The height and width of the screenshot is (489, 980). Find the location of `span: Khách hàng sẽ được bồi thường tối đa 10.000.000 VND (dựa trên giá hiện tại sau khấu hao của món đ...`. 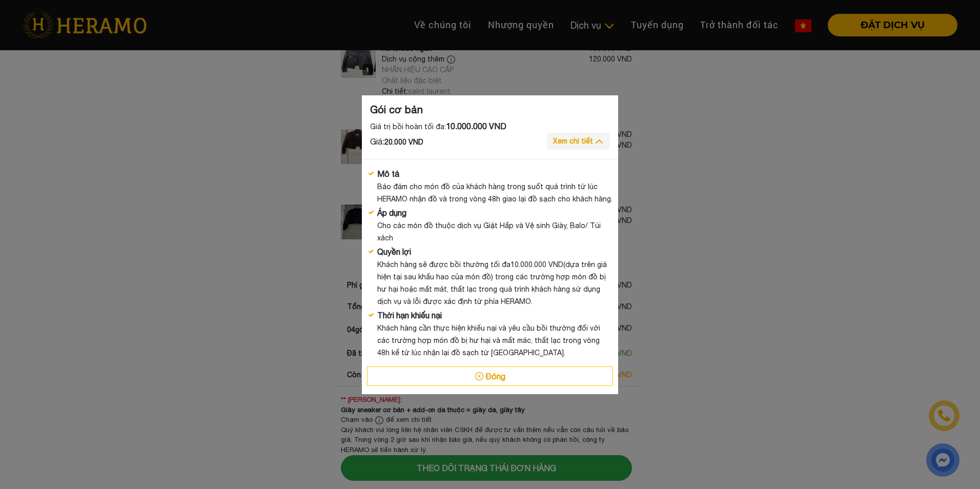

span: Khách hàng sẽ được bồi thường tối đa 10.000.000 VND (dựa trên giá hiện tại sau khấu hao của món đ... is located at coordinates (492, 283).